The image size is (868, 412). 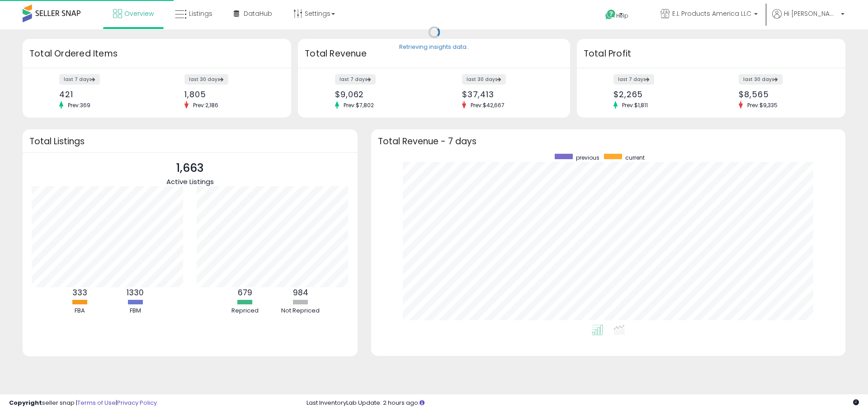 I want to click on div: 1,805, so click(x=229, y=94).